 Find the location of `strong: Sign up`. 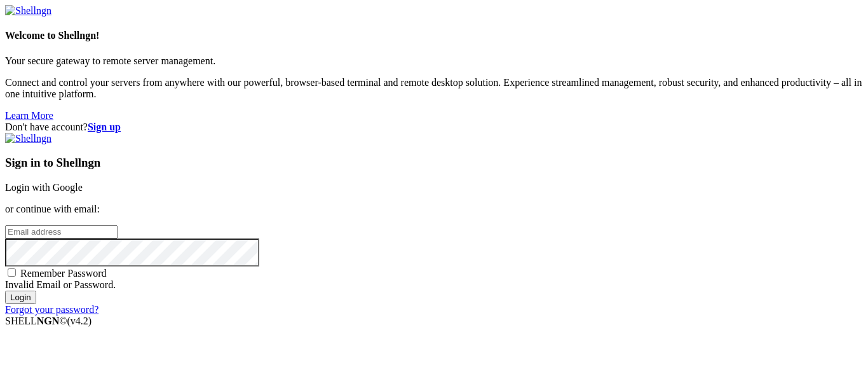

strong: Sign up is located at coordinates (104, 126).